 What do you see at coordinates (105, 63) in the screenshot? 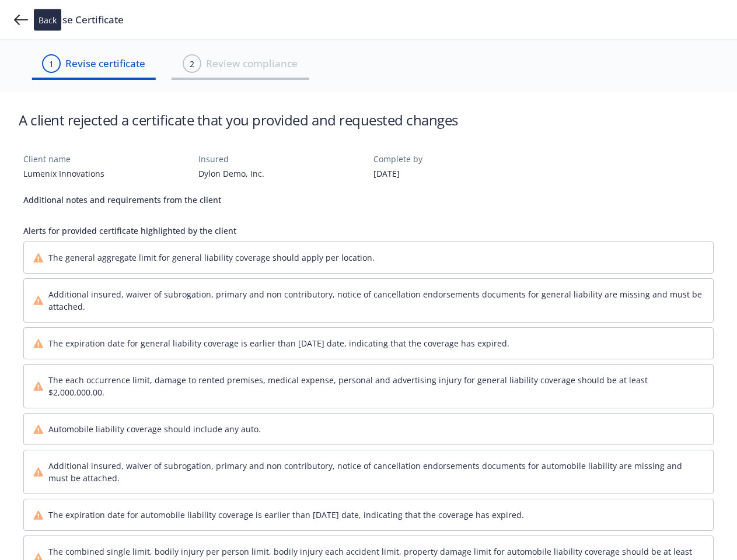
I see `span: Revise certificate` at bounding box center [105, 63].